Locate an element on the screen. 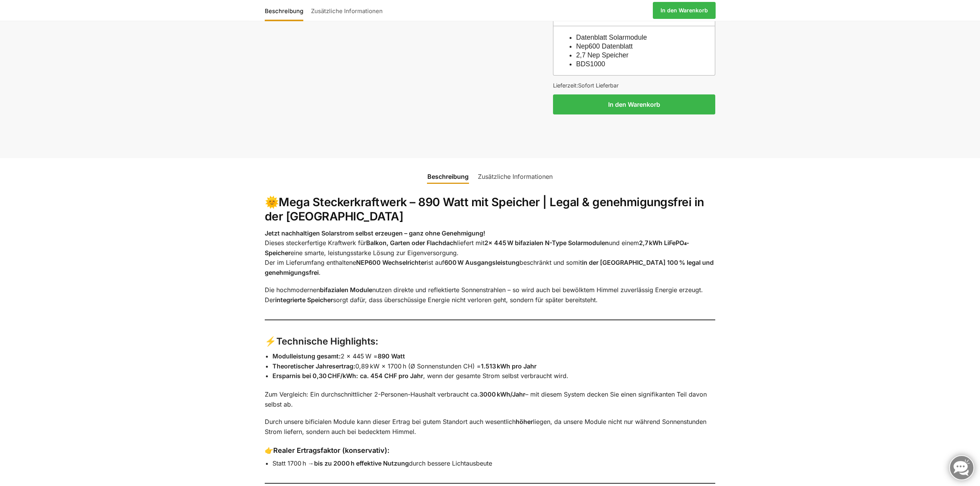 This screenshot has width=980, height=486. strong: Technische Highlights: is located at coordinates (327, 341).